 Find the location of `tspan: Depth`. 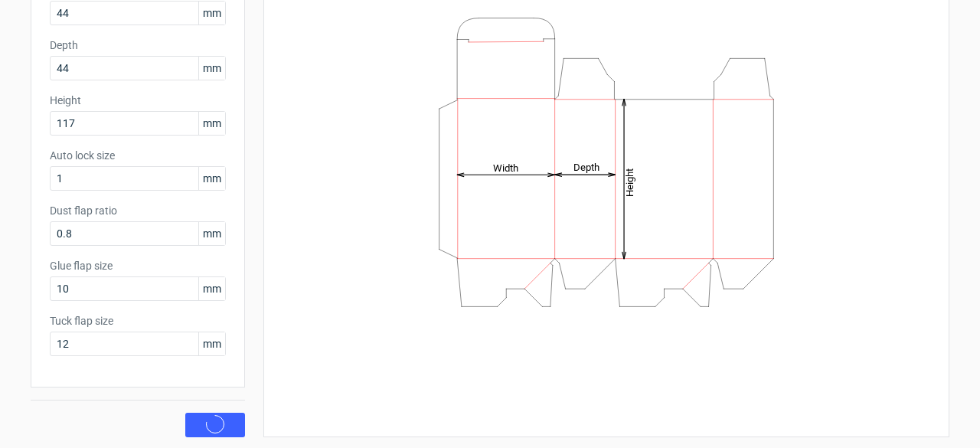

tspan: Depth is located at coordinates (587, 167).